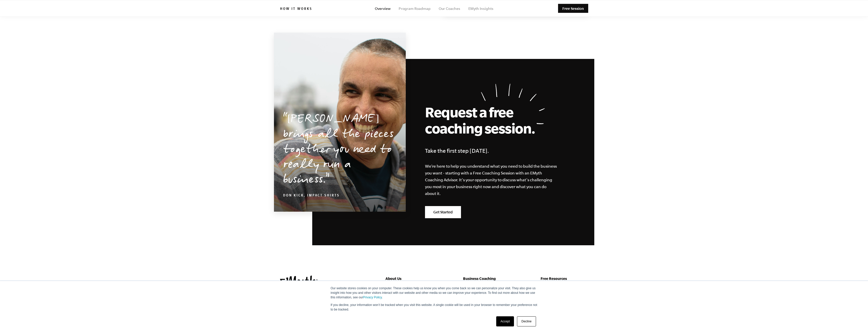 The width and height of the screenshot is (868, 333). I want to click on a: Program Roadmap, so click(415, 9).